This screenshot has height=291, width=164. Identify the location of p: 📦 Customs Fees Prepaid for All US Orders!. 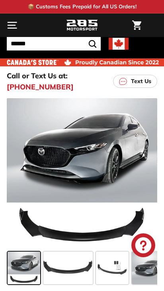
(82, 7).